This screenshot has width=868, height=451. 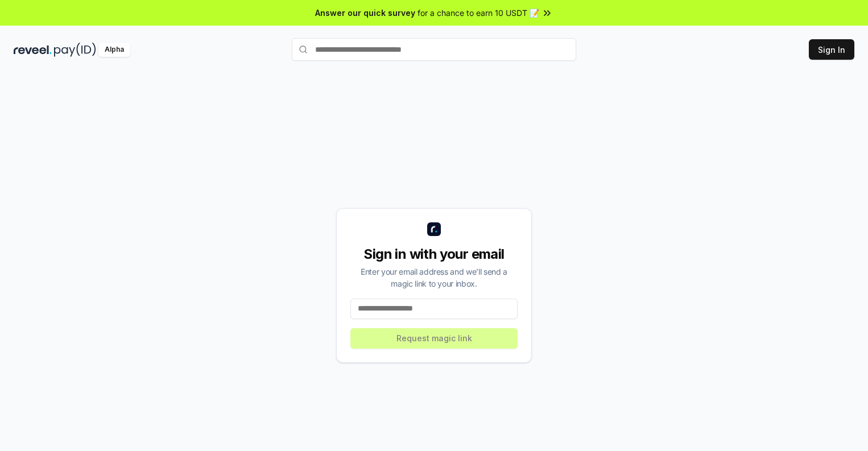 What do you see at coordinates (434, 229) in the screenshot?
I see `img: logo_small` at bounding box center [434, 229].